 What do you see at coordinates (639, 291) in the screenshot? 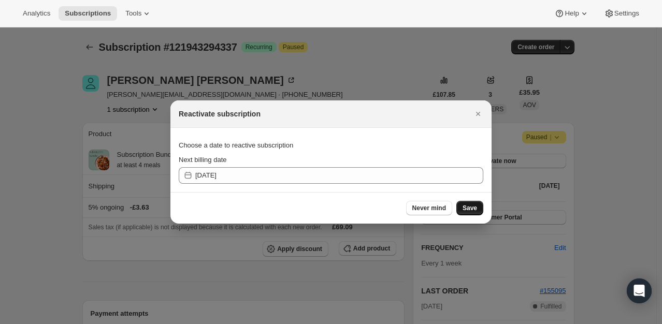
I see `div: Open Intercom Messenger` at bounding box center [639, 291].